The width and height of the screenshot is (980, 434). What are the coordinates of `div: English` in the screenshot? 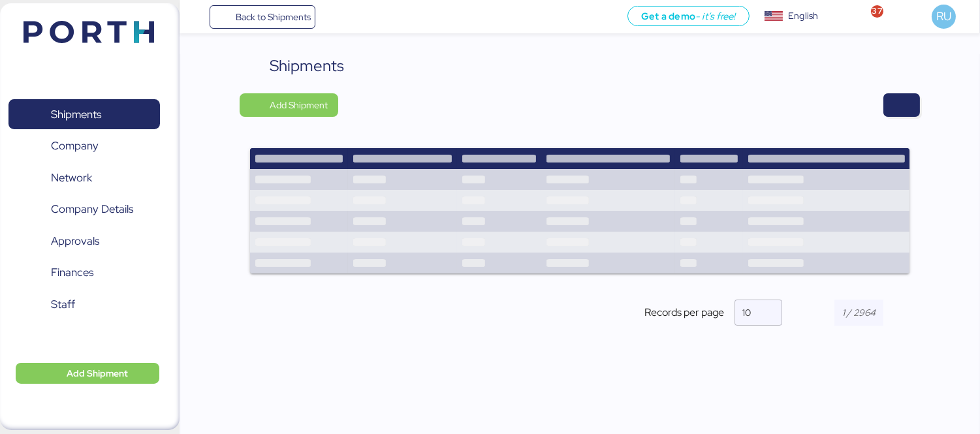 It's located at (803, 16).